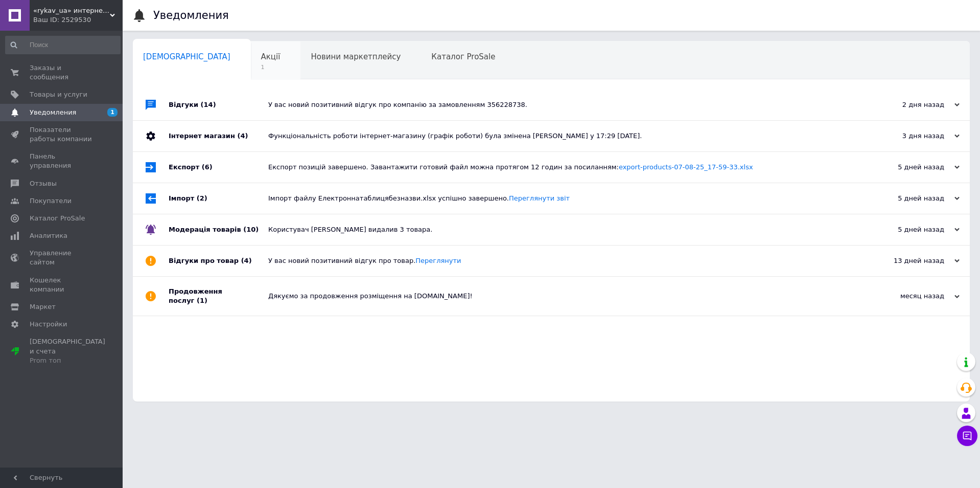 The height and width of the screenshot is (488, 980). I want to click on div: У вас новий позитивний відгук про компанію за замовленням 356228738., so click(563, 105).